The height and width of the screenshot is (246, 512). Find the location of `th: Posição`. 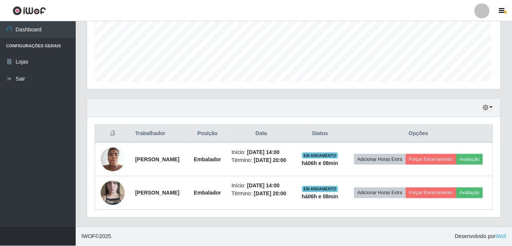

th: Posição is located at coordinates (208, 134).